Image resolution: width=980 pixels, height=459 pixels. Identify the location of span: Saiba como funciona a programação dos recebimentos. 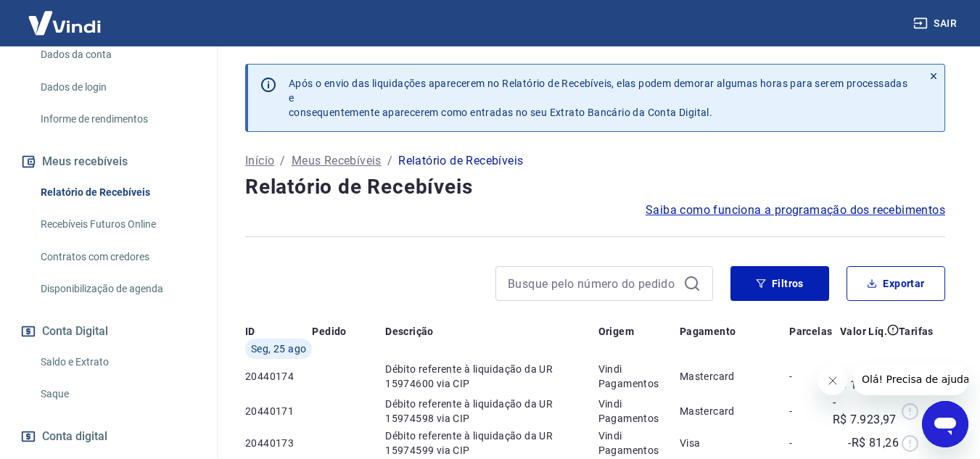
(795, 210).